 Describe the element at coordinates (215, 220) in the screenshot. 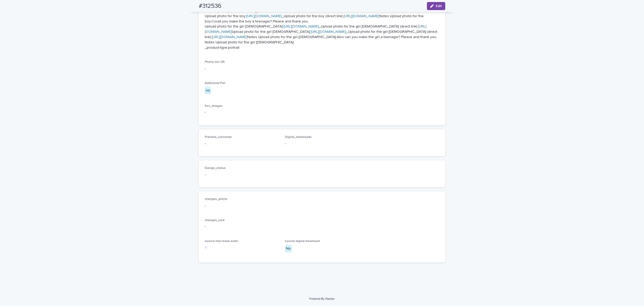

I see `span: changes_size` at that location.